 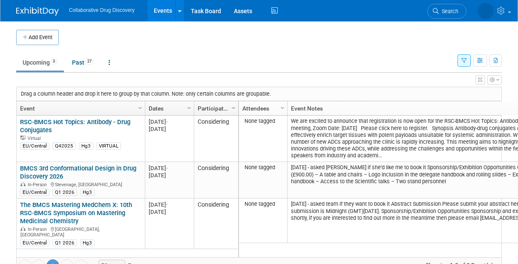 What do you see at coordinates (54, 61) in the screenshot?
I see `span: 3` at bounding box center [54, 61].